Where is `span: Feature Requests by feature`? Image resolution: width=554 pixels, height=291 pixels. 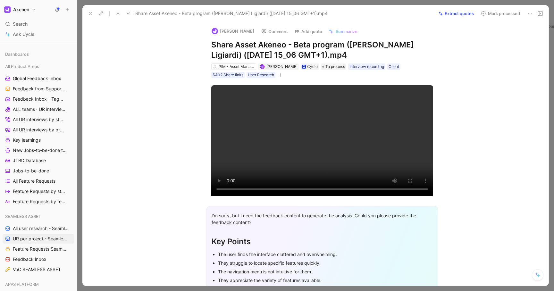
span: Feature Requests by feature is located at coordinates (39, 202).